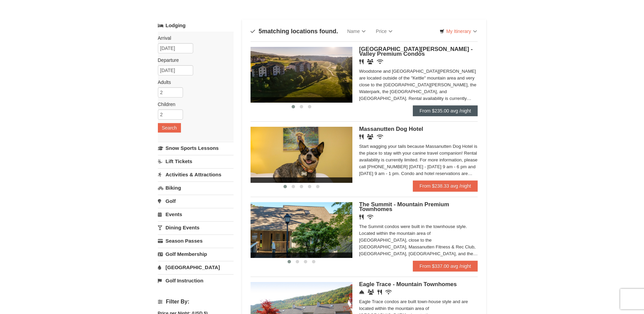 This screenshot has width=644, height=314. I want to click on a: Biking, so click(196, 188).